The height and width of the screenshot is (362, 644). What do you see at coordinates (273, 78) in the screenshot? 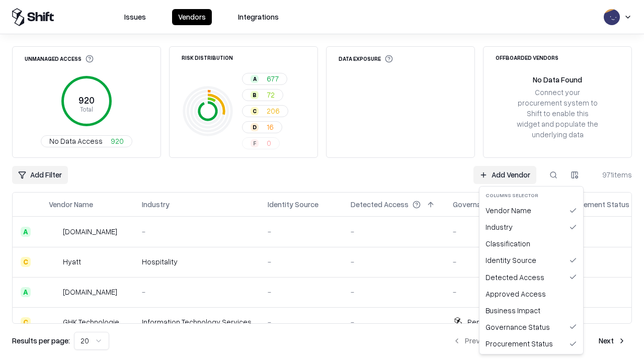
I see `span: 677` at bounding box center [273, 78].